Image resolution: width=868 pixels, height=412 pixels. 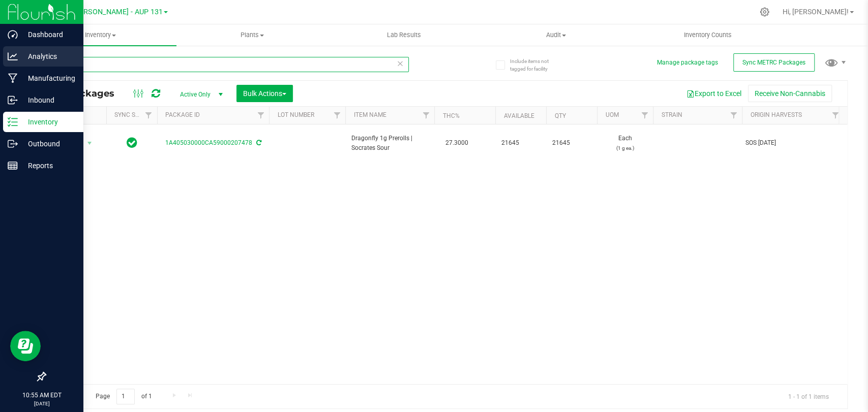 What do you see at coordinates (774, 63) in the screenshot?
I see `span: Sync METRC Packages` at bounding box center [774, 63].